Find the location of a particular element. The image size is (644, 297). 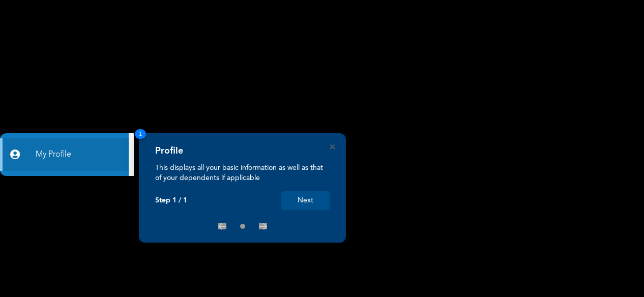

span: 1 is located at coordinates (141, 134).